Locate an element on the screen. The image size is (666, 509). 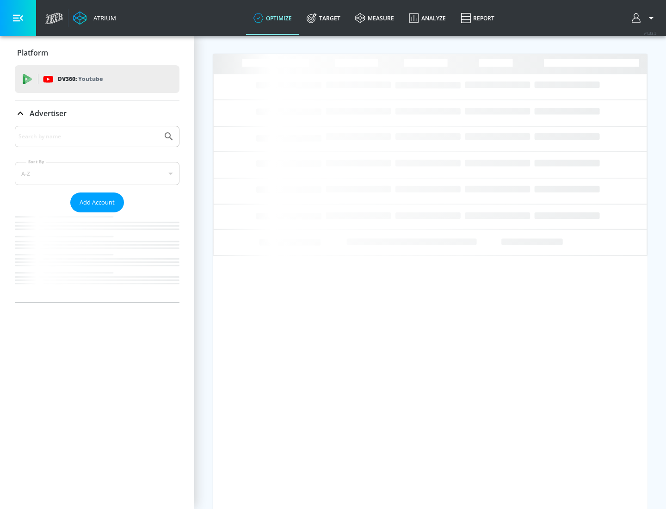
p: Youtube is located at coordinates (90, 79).